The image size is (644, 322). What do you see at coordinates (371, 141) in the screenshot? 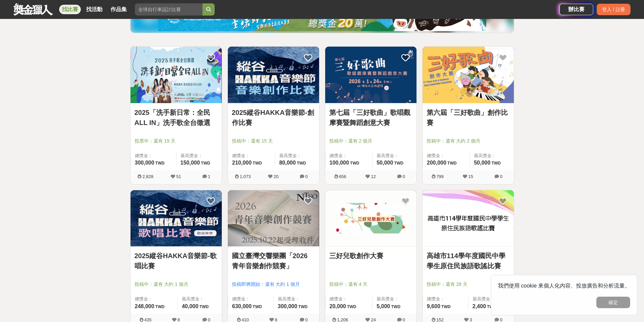
I see `span: 投稿中：還有 2 個月` at bounding box center [371, 141].